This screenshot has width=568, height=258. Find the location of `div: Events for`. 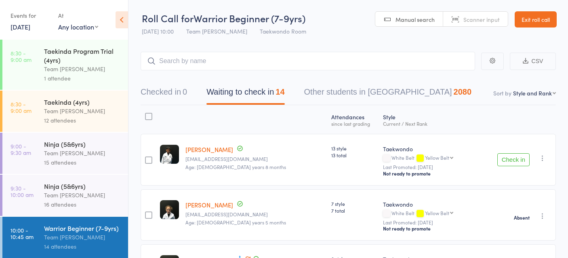

div: Events for is located at coordinates (30, 15).